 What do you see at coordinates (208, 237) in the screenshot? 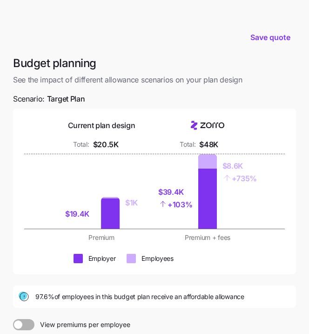
I see `div: Premium + fees` at bounding box center [208, 237].